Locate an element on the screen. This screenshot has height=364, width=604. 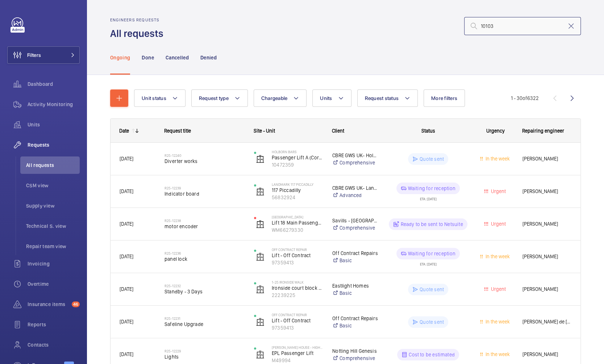
span: 1 - 30 6322 is located at coordinates (524, 98).